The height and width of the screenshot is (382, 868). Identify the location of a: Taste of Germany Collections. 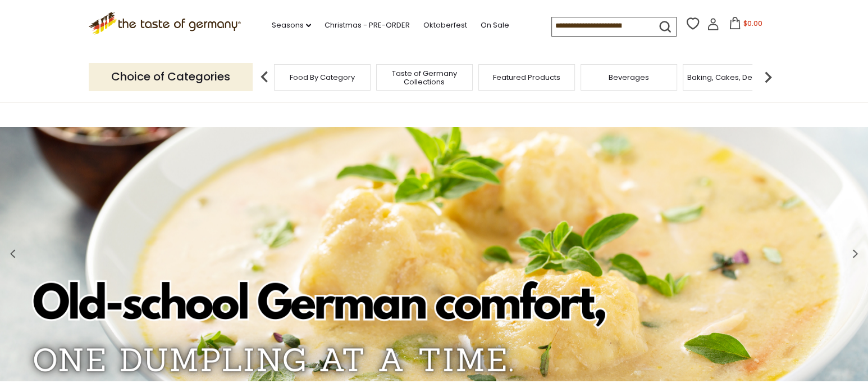
(424, 78).